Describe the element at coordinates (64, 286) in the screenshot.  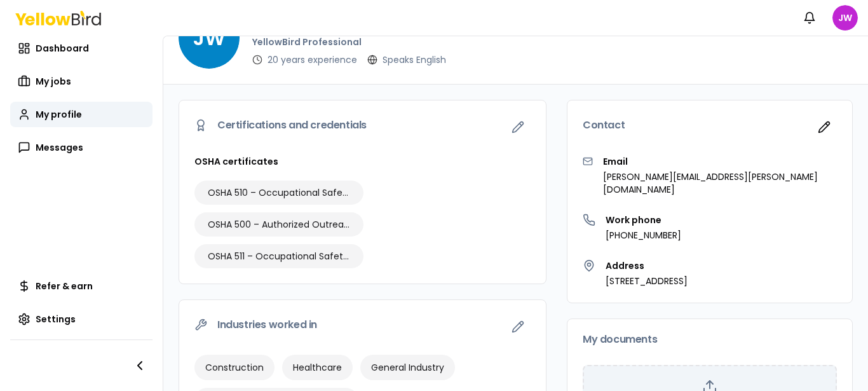
I see `span: Refer & earn` at that location.